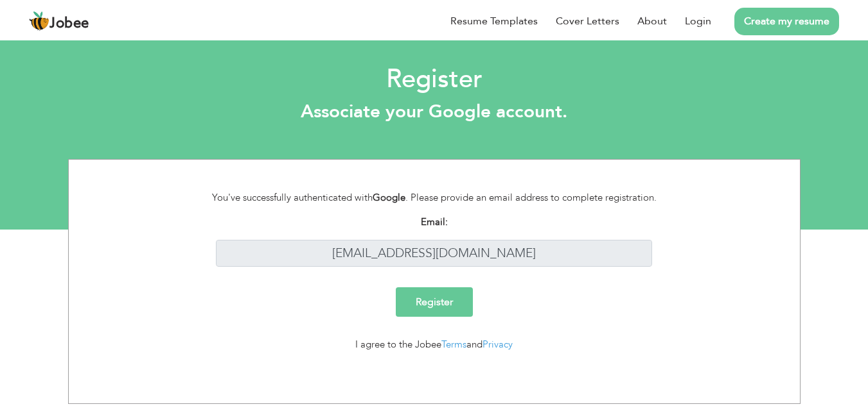  What do you see at coordinates (494, 21) in the screenshot?
I see `a: Resume Templates` at bounding box center [494, 21].